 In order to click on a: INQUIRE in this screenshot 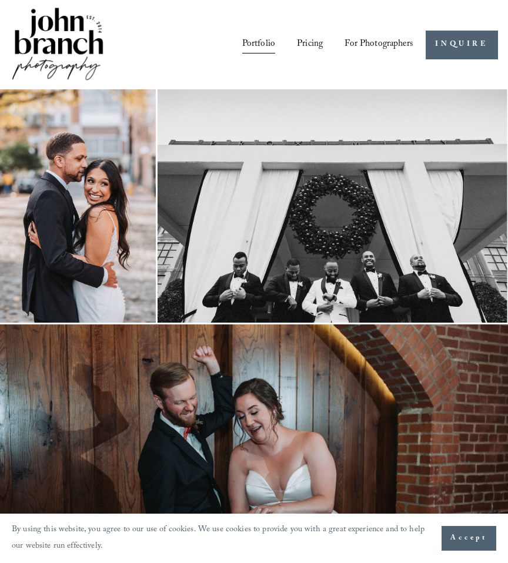, I will do `click(461, 45)`.